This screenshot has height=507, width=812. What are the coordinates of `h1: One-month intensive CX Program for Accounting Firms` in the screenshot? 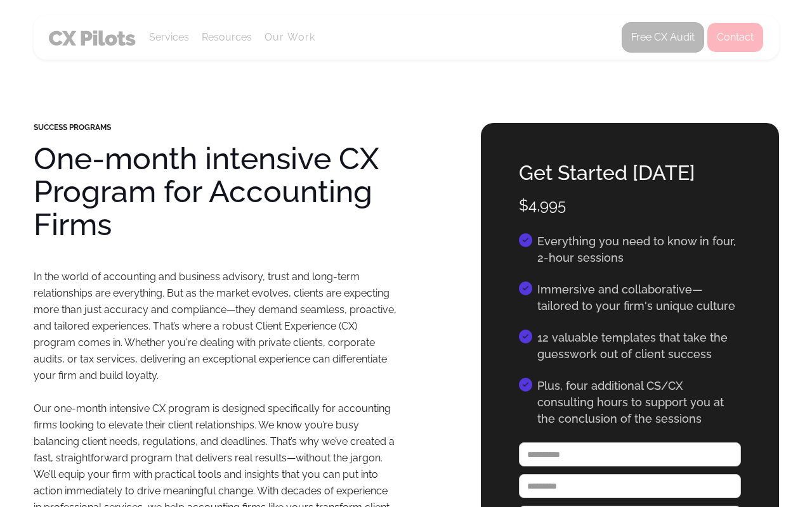 It's located at (215, 192).